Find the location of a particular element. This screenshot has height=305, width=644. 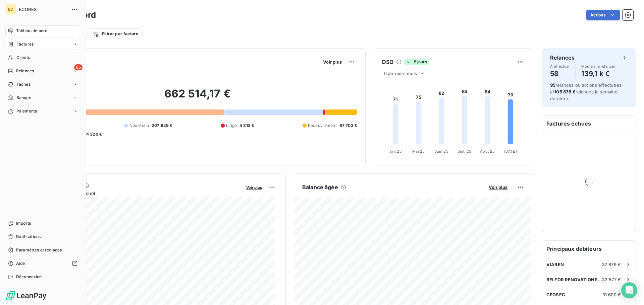

h6: Factures échues is located at coordinates (589, 123).